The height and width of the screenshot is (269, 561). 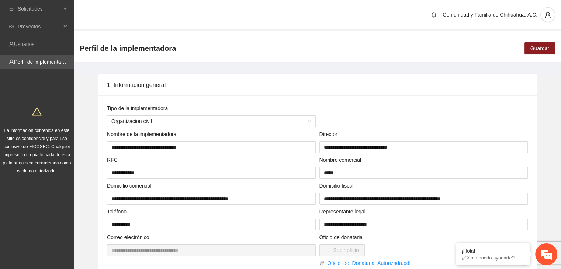 What do you see at coordinates (72, 199) in the screenshot?
I see `textarea: Escriba su mensaje y pulse “Intro”` at bounding box center [72, 199].